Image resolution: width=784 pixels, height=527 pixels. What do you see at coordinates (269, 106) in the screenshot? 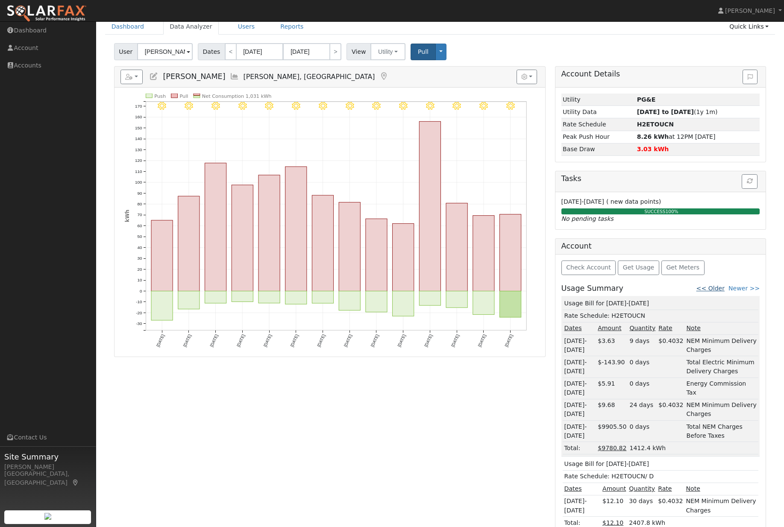
I see `i: 8/09 - Clear` at bounding box center [269, 106].